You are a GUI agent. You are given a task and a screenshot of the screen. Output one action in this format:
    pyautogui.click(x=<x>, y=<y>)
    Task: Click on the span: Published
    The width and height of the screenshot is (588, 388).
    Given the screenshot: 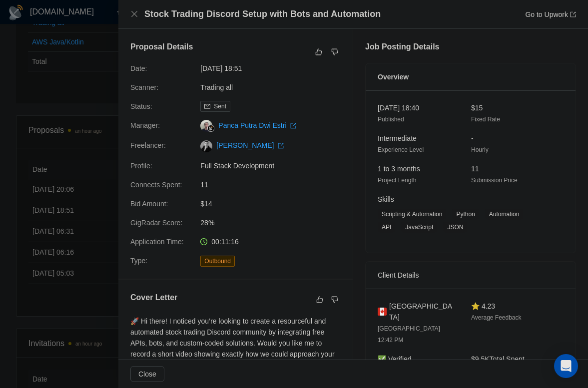 What is the action you would take?
    pyautogui.click(x=391, y=119)
    